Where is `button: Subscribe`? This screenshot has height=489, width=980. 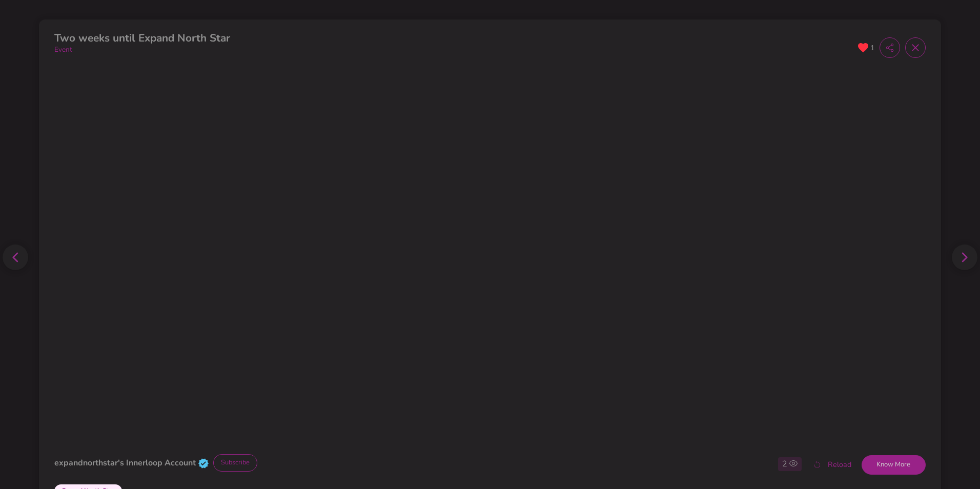 button: Subscribe is located at coordinates (235, 462).